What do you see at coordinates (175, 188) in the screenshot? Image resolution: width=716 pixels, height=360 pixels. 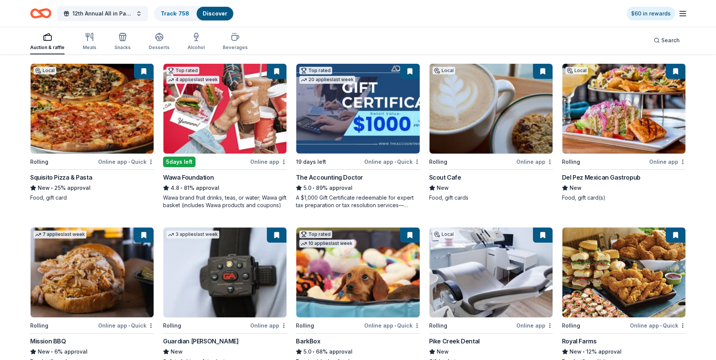 I see `span: 4.8` at bounding box center [175, 188].